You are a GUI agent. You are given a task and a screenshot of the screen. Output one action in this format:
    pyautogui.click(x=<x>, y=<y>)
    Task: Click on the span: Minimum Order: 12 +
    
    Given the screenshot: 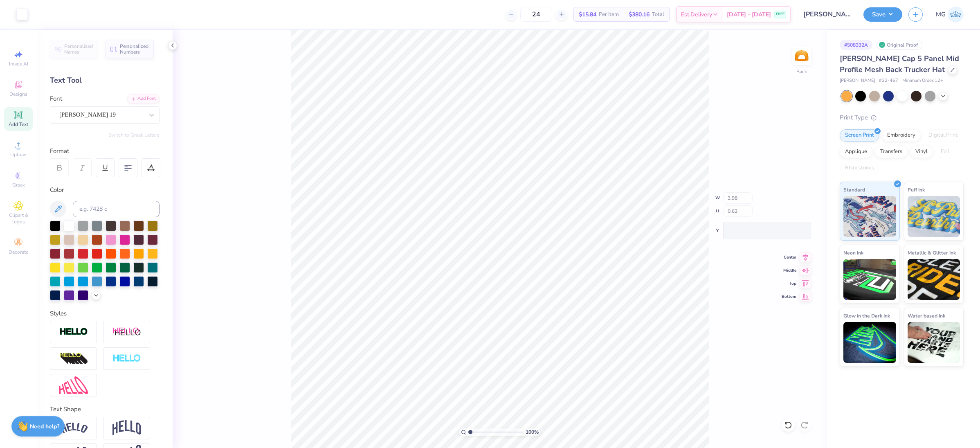 What is the action you would take?
    pyautogui.click(x=923, y=81)
    